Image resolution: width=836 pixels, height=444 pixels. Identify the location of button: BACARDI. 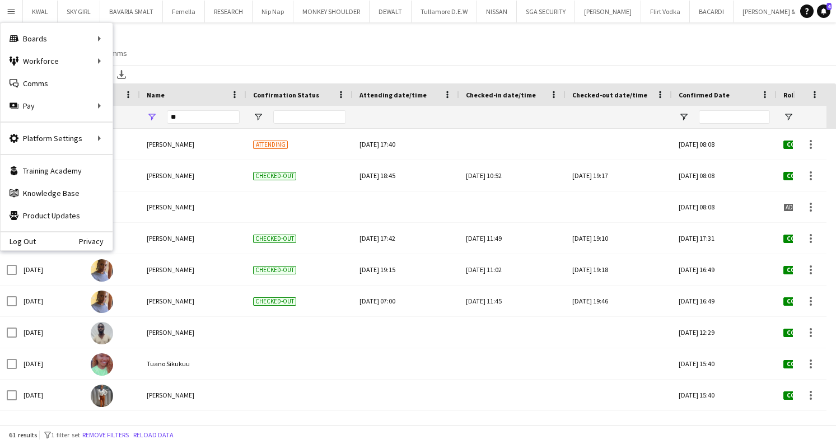
(712, 11).